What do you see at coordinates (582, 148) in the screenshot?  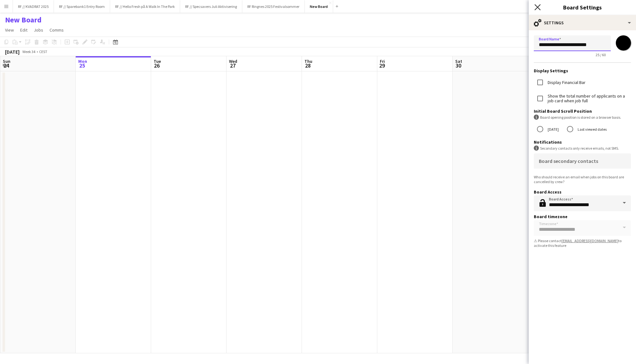 I see `div: Secondary contacts only receive emails, not SMS.` at bounding box center [582, 148].